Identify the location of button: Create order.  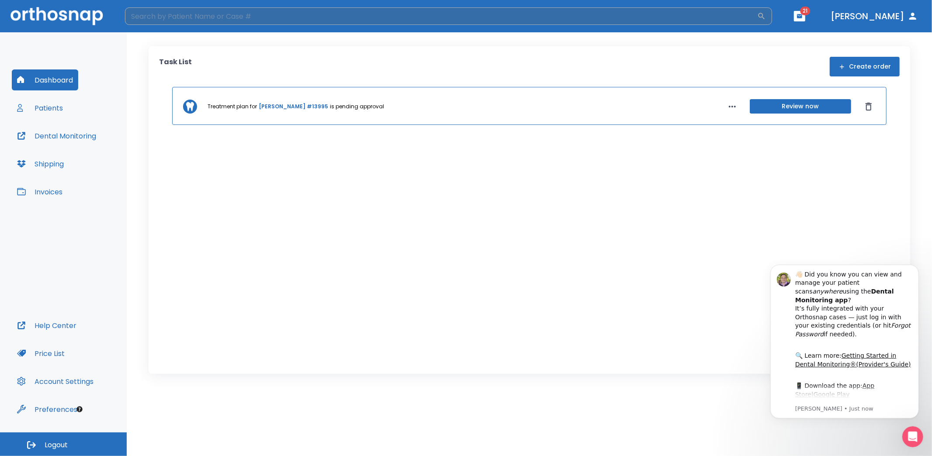
(865, 66).